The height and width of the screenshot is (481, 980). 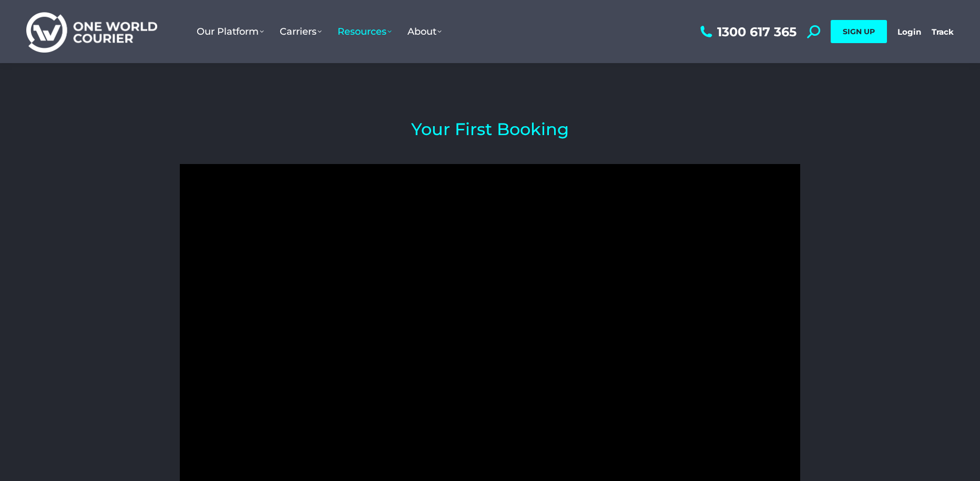 I want to click on span: About, so click(x=424, y=32).